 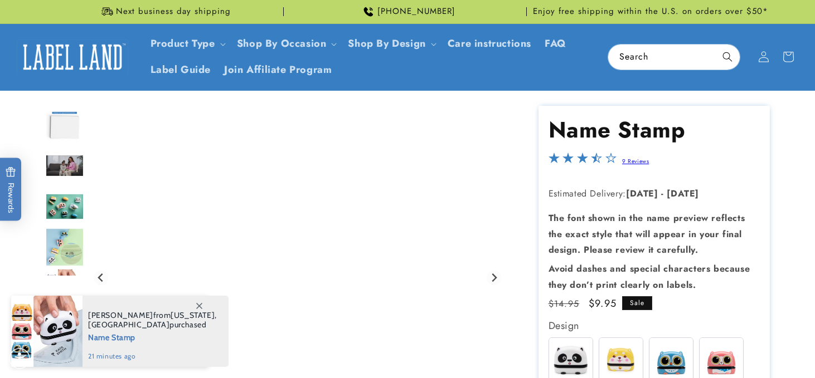 I want to click on a: FAQ, so click(x=555, y=43).